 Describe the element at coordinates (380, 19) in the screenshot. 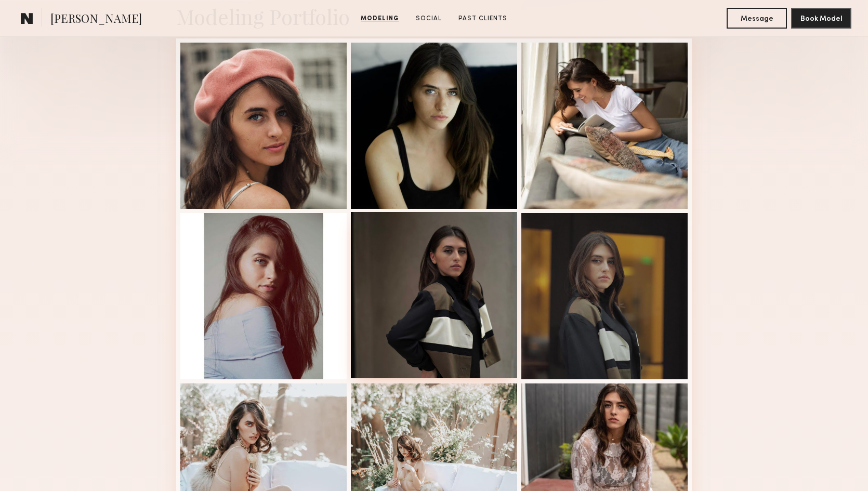

I see `a: Modeling` at that location.